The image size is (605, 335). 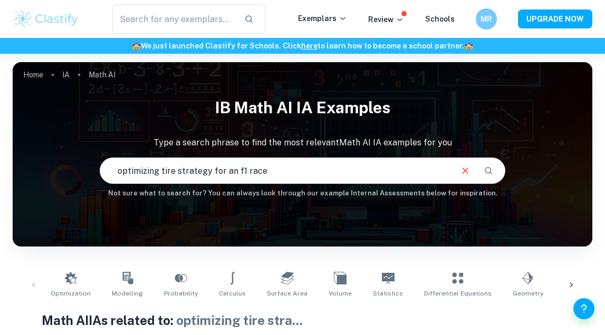 I want to click on span: Geometry, so click(x=528, y=294).